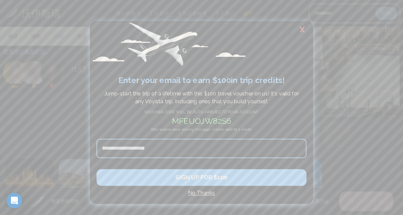  Describe the element at coordinates (201, 97) in the screenshot. I see `p: Jump-start the trip of a lifetime with this $ 100 travel voucher on us! It's valid for any Voyist...` at that location.